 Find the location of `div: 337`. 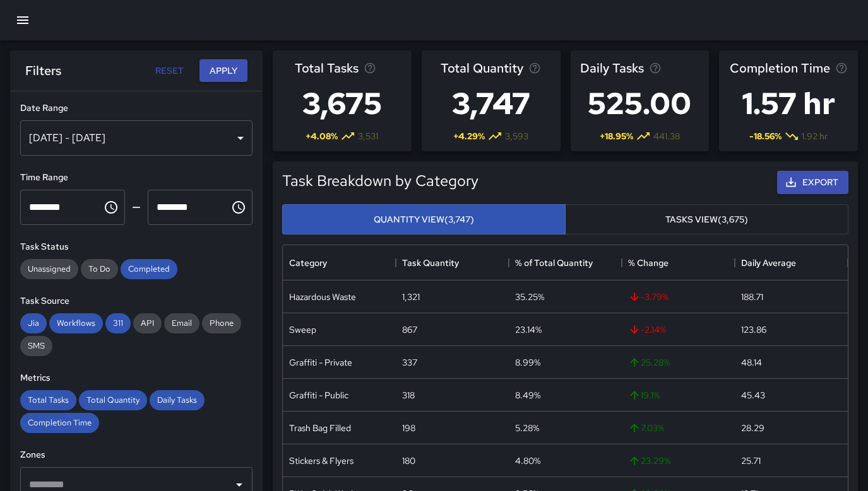

div: 337 is located at coordinates (410, 362).